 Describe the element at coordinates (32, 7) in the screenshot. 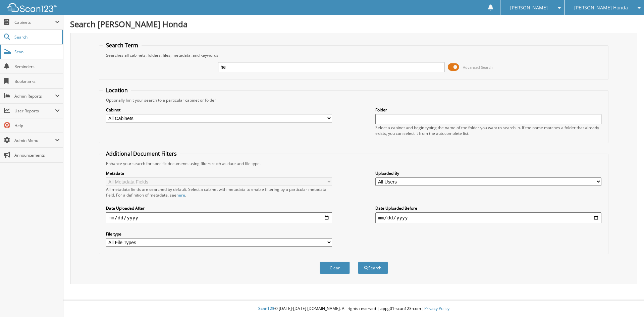

I see `img: scan123-logo-white.svg` at that location.